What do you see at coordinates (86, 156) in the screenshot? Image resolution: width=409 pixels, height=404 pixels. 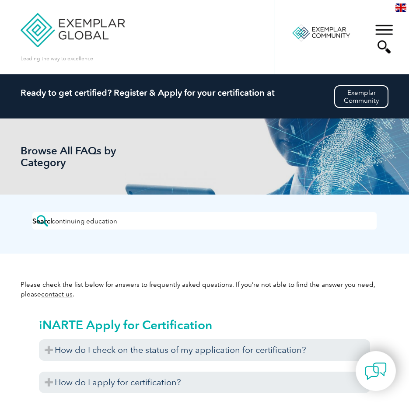 I see `h1: Browse All FAQs by Category` at bounding box center [86, 156].